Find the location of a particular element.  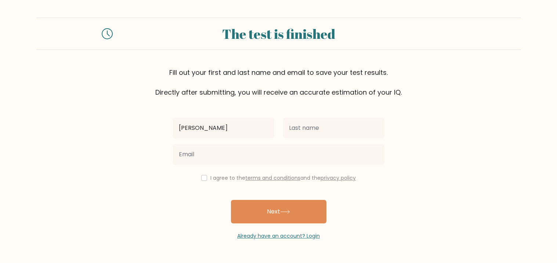

div: The test is finished is located at coordinates (279, 34).